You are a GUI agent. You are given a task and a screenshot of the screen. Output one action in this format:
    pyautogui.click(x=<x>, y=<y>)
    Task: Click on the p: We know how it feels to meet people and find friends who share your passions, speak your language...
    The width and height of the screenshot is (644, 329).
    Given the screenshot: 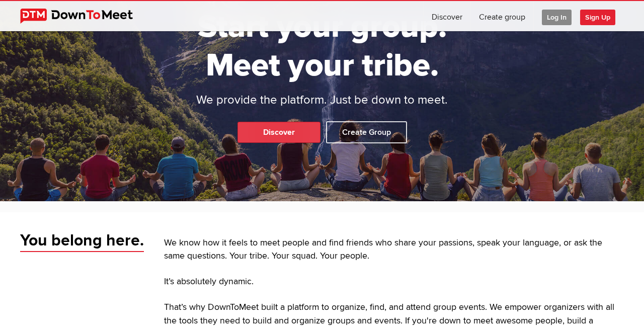 What is the action you would take?
    pyautogui.click(x=394, y=250)
    